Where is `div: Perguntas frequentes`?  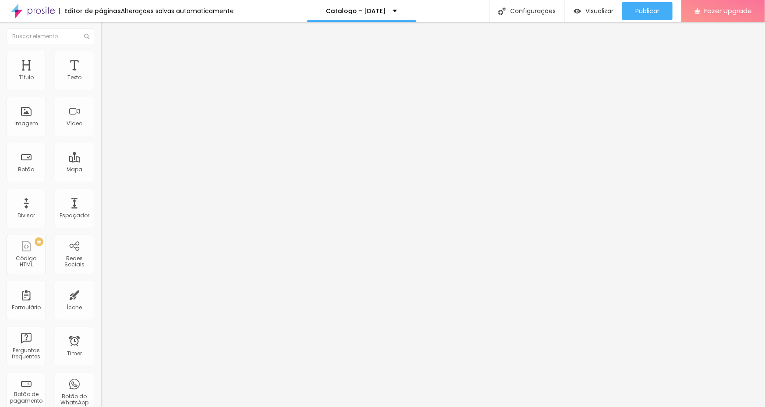
div: Perguntas frequentes is located at coordinates (26, 353).